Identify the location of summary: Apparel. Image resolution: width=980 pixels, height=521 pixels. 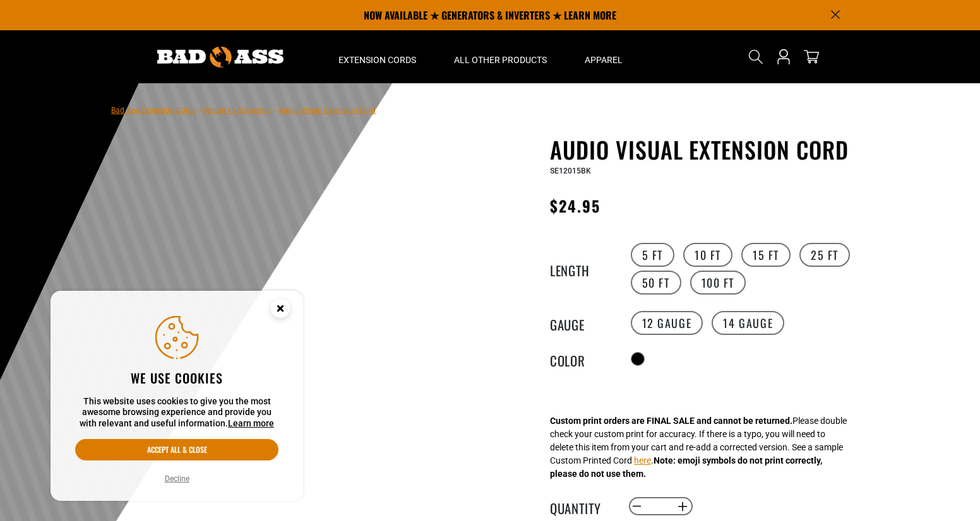
(603, 57).